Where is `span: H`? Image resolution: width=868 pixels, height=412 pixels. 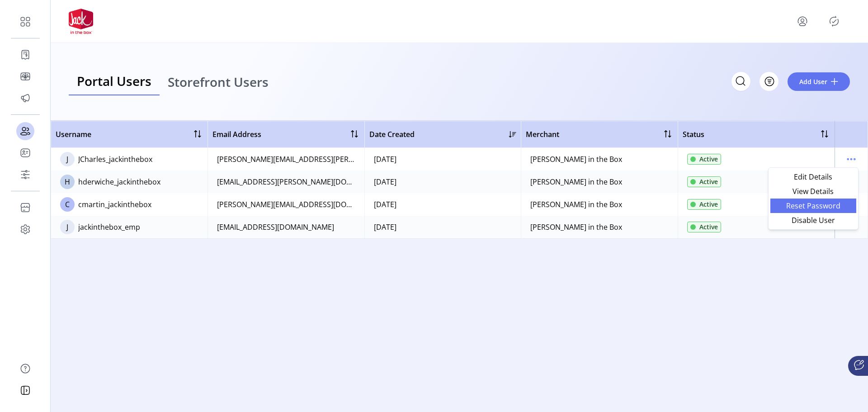 span: H is located at coordinates (67, 182).